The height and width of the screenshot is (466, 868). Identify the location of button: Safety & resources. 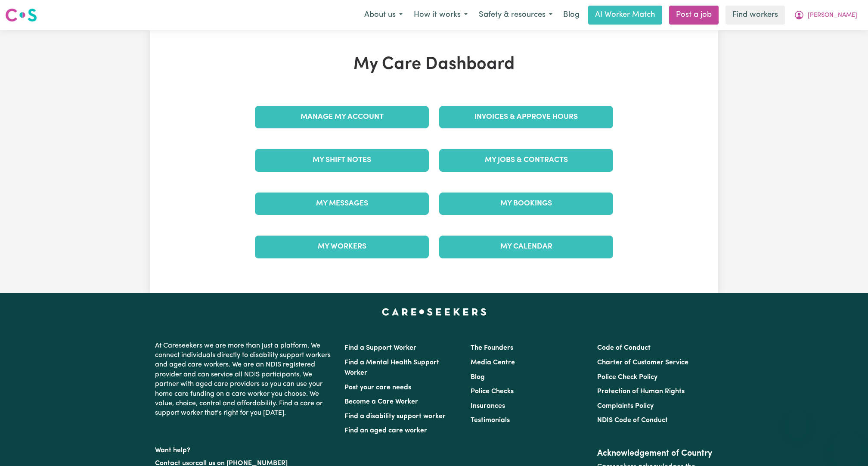
(516, 15).